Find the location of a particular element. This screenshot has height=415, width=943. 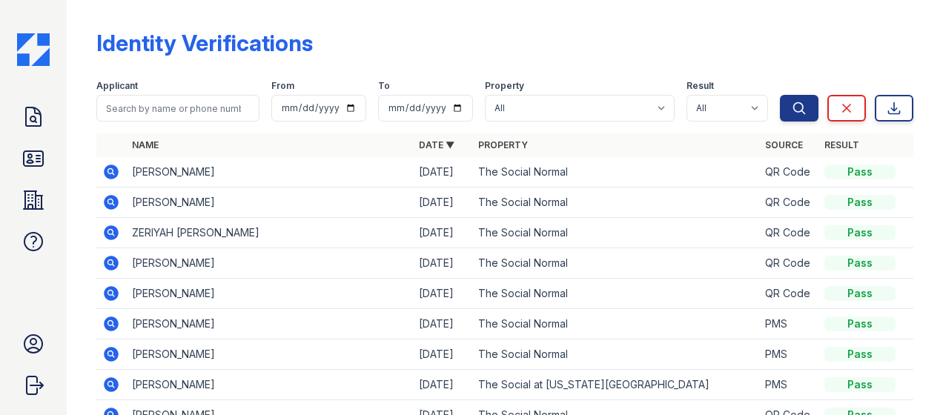

a: Property is located at coordinates (503, 145).